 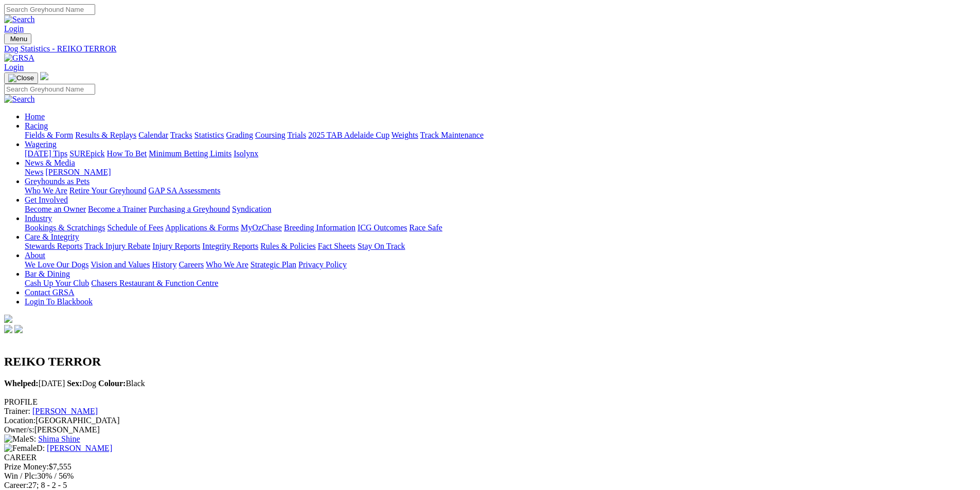 I want to click on a: Dog Statistics - REIKO TERROR, so click(x=490, y=49).